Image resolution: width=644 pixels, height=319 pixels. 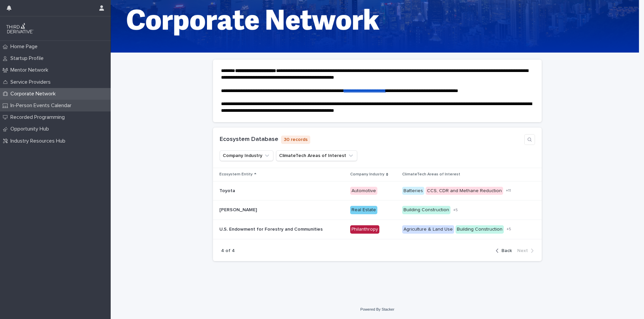 I want to click on p: Recorded Programming, so click(x=39, y=117).